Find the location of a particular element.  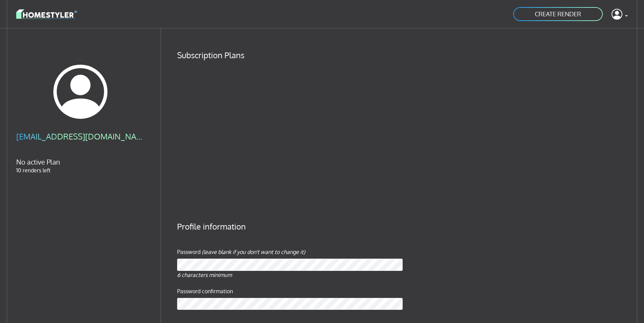

img: logo-3de290ba35641baa71223ecac5eacb59cb85b4c7fdf211dc9aaecaaee71ea2f8.svg is located at coordinates (47, 14).